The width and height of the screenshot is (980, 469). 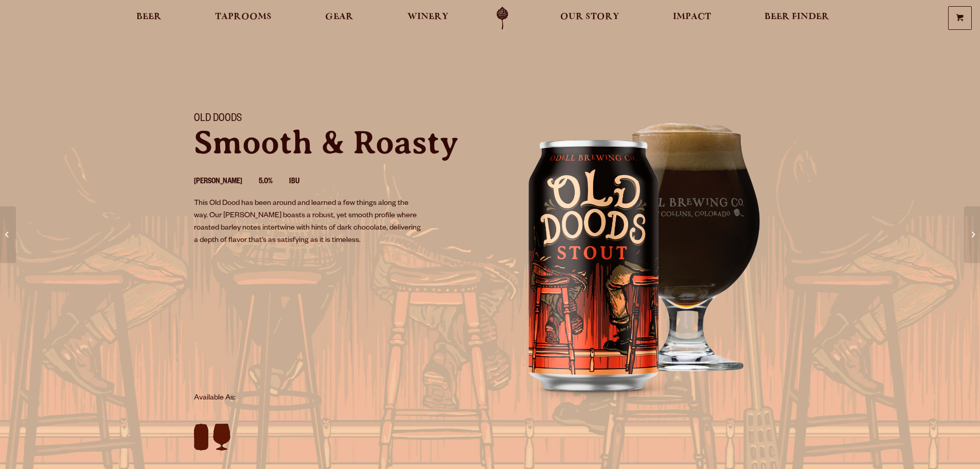 I want to click on li: IBU, so click(x=302, y=182).